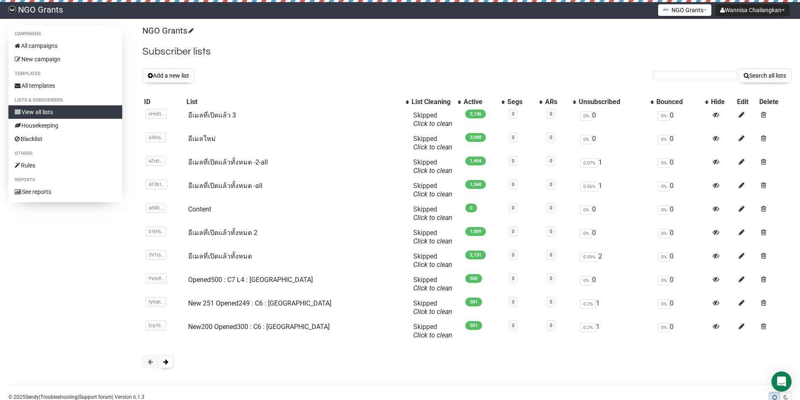  I want to click on td: 1, so click(616, 308).